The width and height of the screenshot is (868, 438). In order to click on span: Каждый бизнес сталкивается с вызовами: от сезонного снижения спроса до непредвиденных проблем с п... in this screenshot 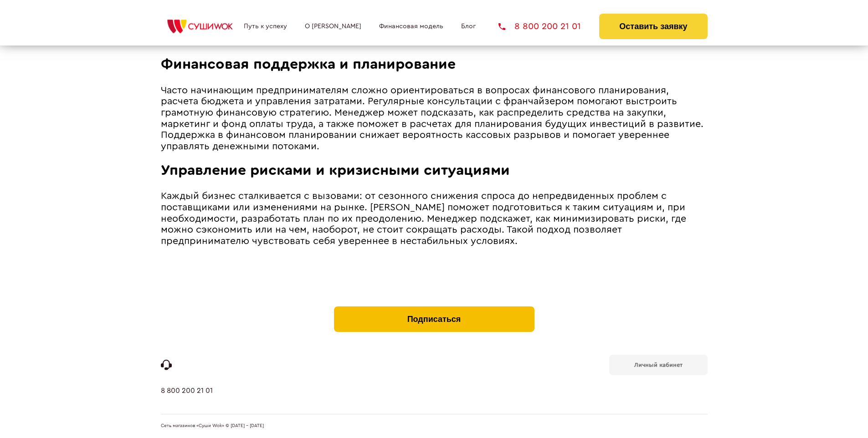, I will do `click(423, 218)`.